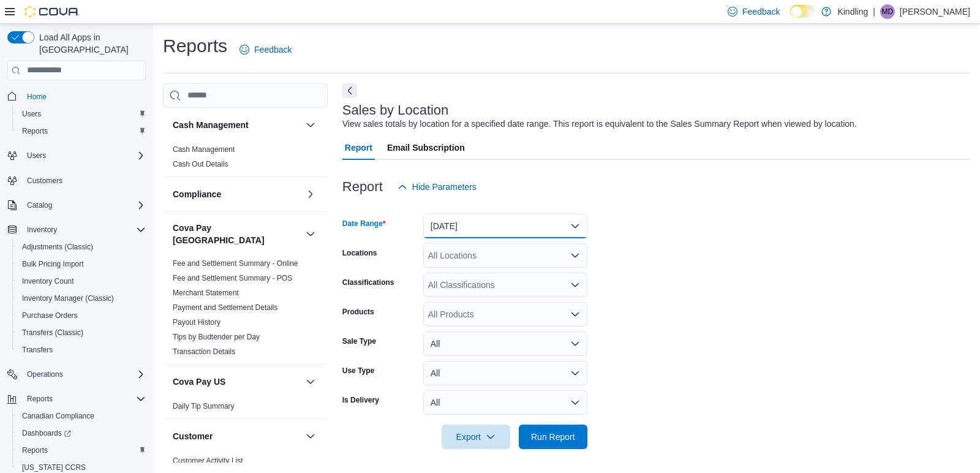 This screenshot has height=473, width=980. I want to click on a: Customer Activity List, so click(208, 461).